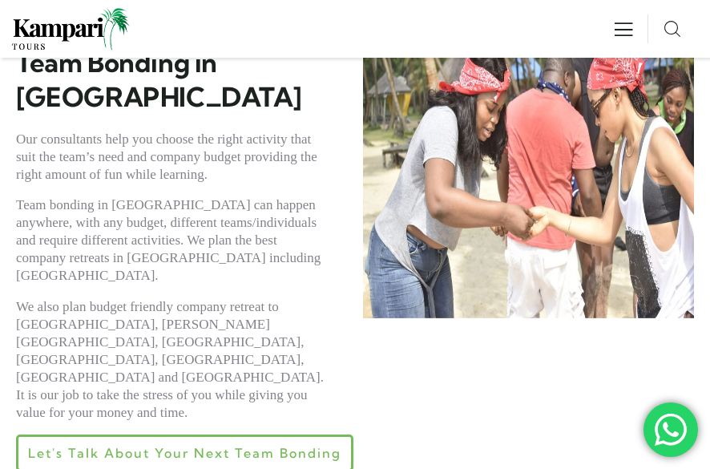 This screenshot has height=469, width=710. I want to click on p: Our consultants help you choose the right activity that suit the team’s need and company budget p..., so click(172, 157).